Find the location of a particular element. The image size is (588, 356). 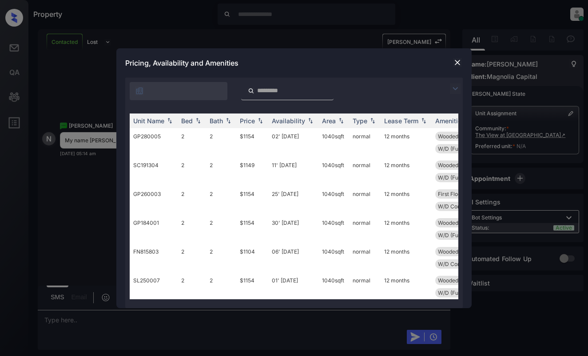

td: GP280005 is located at coordinates (154, 142).